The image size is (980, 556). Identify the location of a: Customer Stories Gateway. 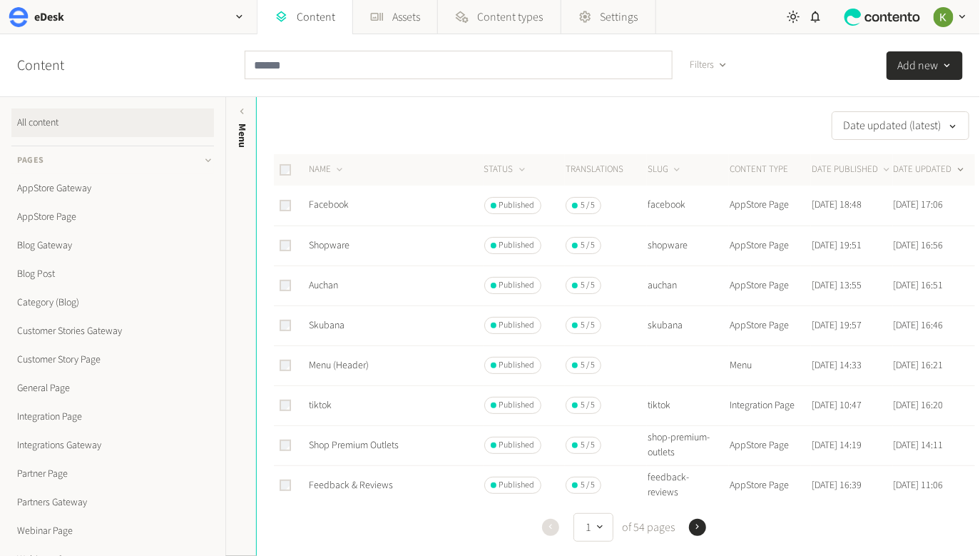
(113, 331).